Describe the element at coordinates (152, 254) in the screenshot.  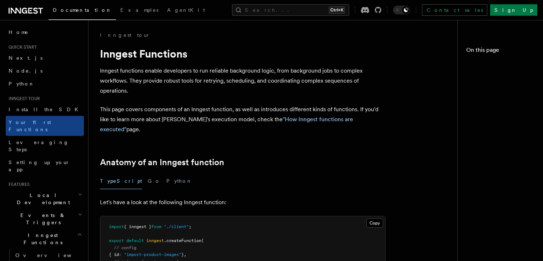
I see `span: "import-product-images"` at that location.